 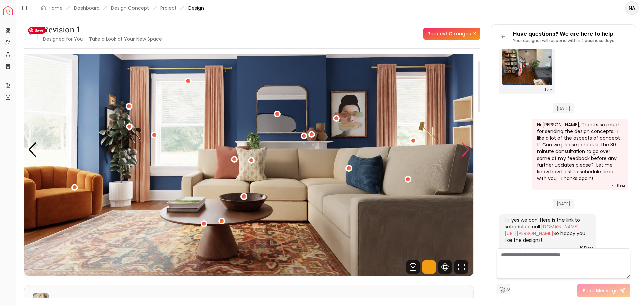 What do you see at coordinates (130, 8) in the screenshot?
I see `li: Design Concept` at bounding box center [130, 8].